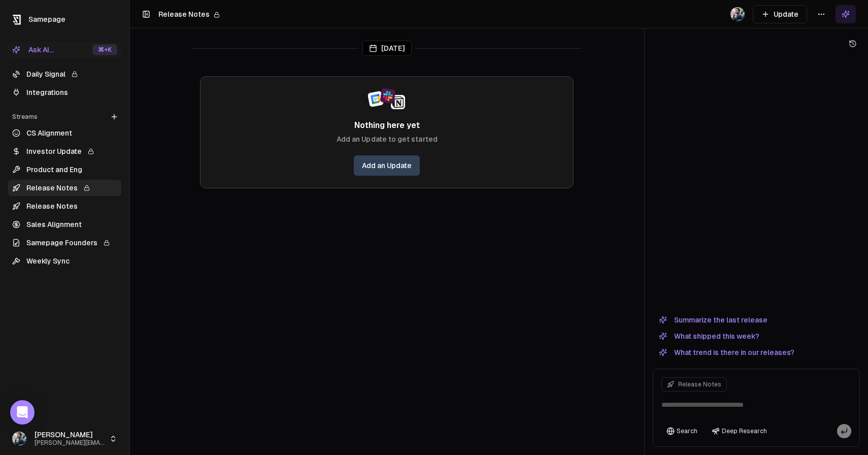 This screenshot has height=455, width=868. I want to click on img: Slack, so click(388, 96).